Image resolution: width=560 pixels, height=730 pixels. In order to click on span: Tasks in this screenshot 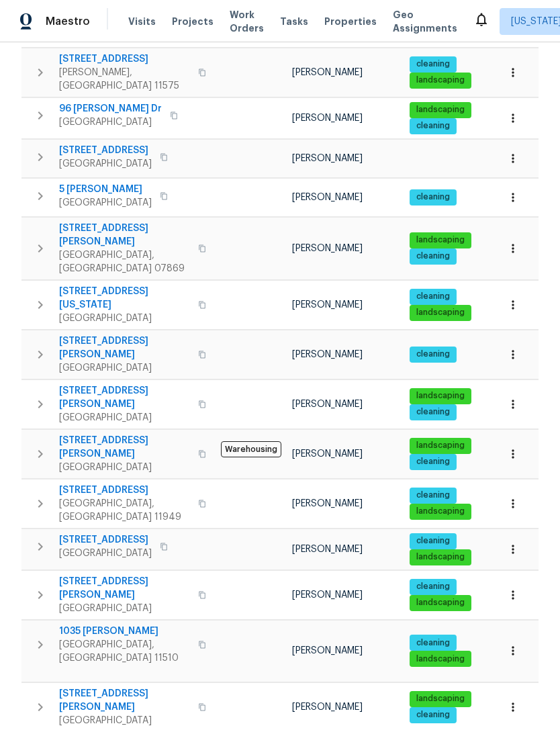, I will do `click(294, 21)`.